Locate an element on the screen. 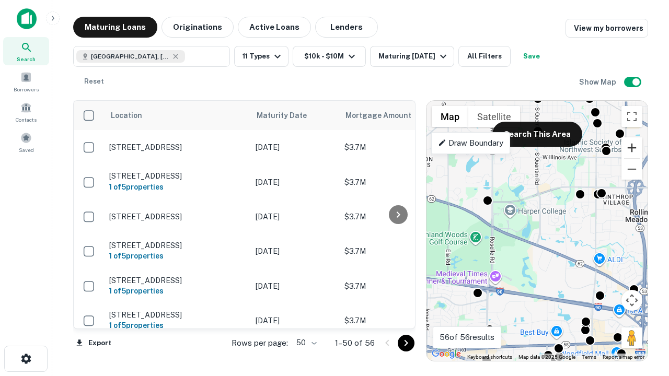  div: Saved is located at coordinates (26, 142).